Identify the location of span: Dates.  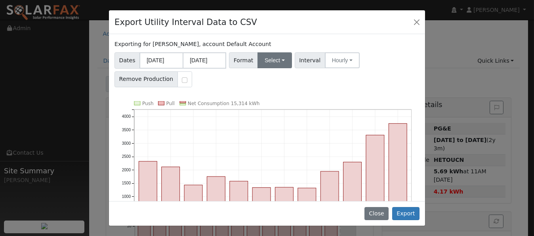
(127, 60).